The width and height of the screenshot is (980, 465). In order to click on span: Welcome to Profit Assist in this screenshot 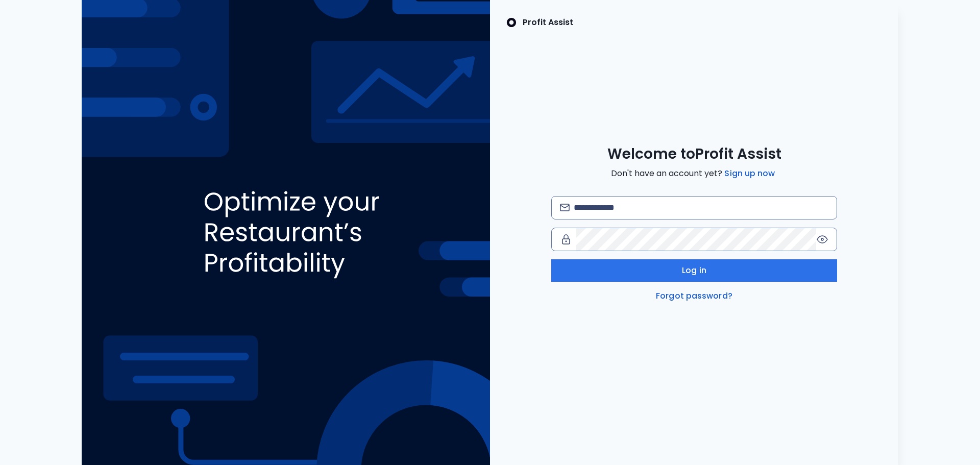, I will do `click(694, 154)`.